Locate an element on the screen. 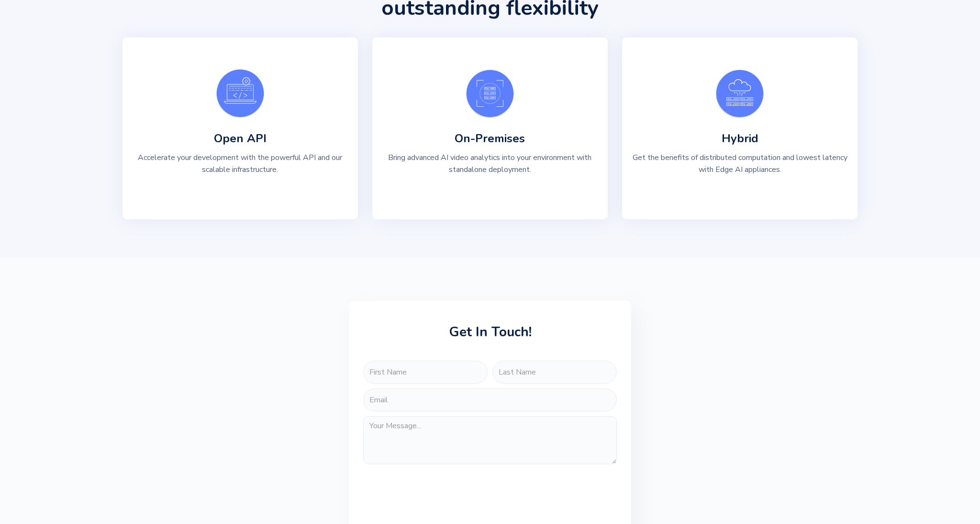  p: Get the benefits of distributed computation and lowest latency with Edge AI appliances. is located at coordinates (740, 164).